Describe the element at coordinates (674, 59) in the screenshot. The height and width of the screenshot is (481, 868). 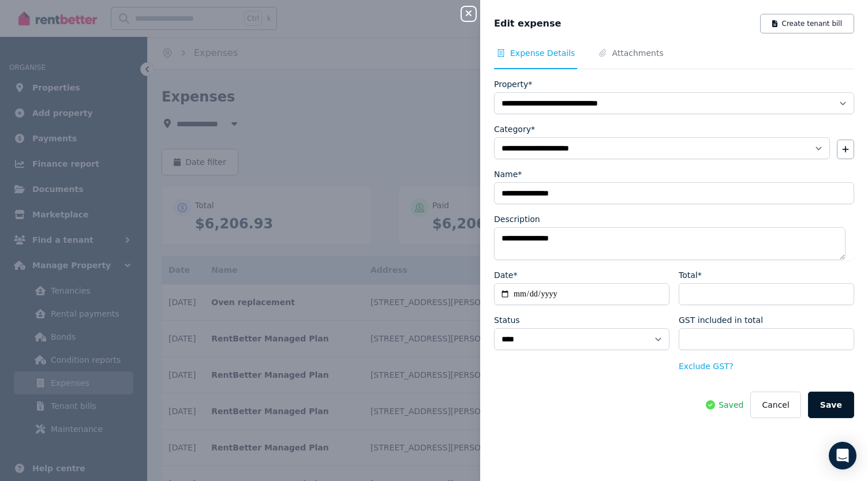
I see `nav: Tabs` at that location.